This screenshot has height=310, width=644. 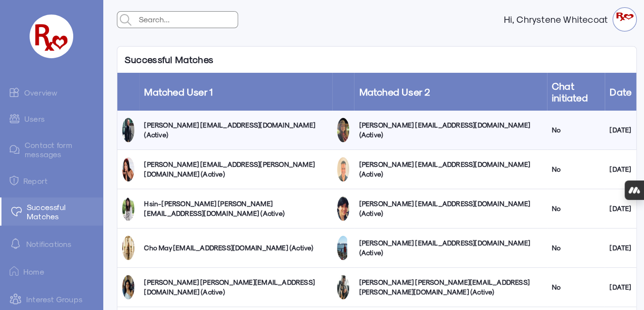 I want to click on img: admin-ic-report.svg, so click(x=14, y=181).